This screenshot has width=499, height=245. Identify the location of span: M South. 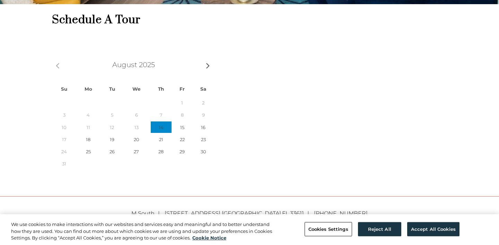
(147, 213).